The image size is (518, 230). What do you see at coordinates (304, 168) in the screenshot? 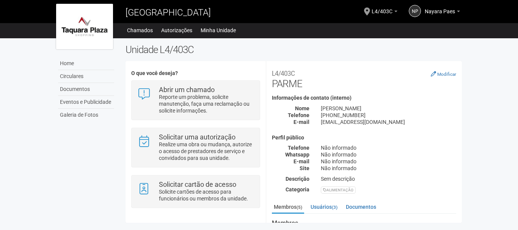
I see `strong: Site` at bounding box center [304, 168].